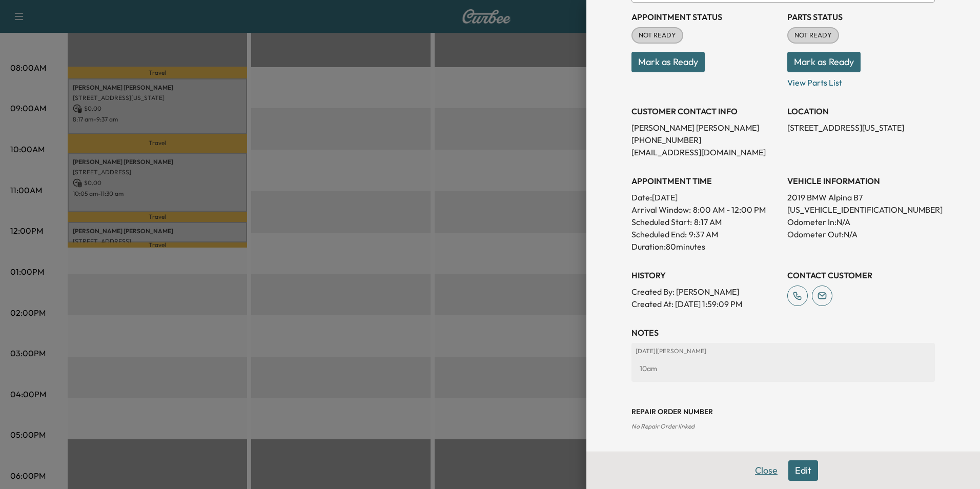 Image resolution: width=980 pixels, height=489 pixels. I want to click on div: 10am, so click(783, 368).